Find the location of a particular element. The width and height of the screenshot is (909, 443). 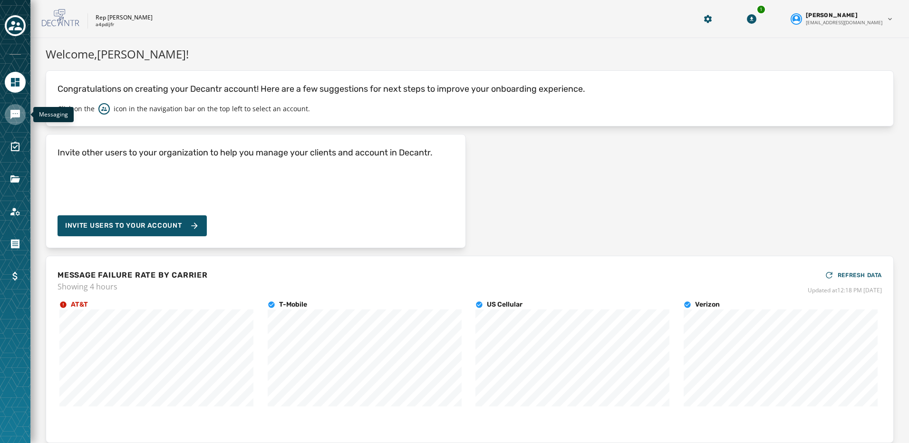

button: Toggle account select drawer is located at coordinates (15, 26).